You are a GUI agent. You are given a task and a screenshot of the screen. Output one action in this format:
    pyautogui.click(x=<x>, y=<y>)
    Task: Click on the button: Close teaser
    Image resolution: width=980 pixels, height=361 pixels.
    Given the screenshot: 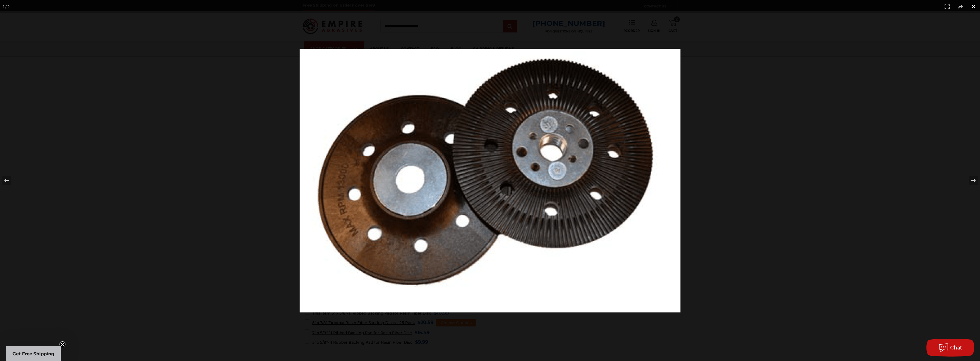 What is the action you would take?
    pyautogui.click(x=63, y=344)
    